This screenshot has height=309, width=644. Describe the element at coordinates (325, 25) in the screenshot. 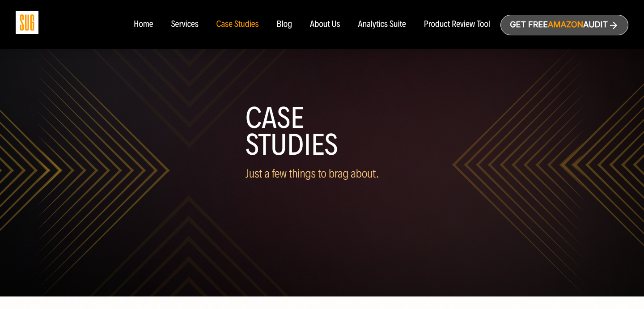

I see `a: About Us` at that location.